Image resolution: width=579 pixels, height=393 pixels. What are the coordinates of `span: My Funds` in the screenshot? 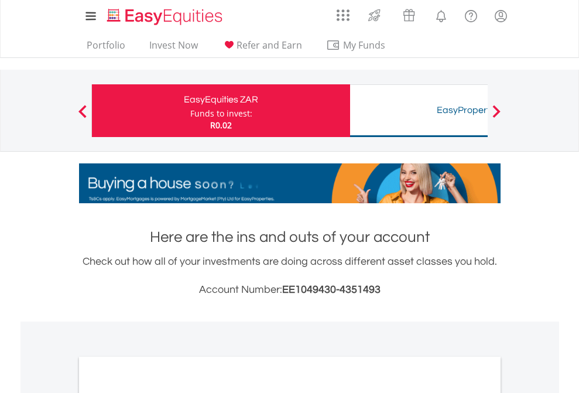 It's located at (364, 45).